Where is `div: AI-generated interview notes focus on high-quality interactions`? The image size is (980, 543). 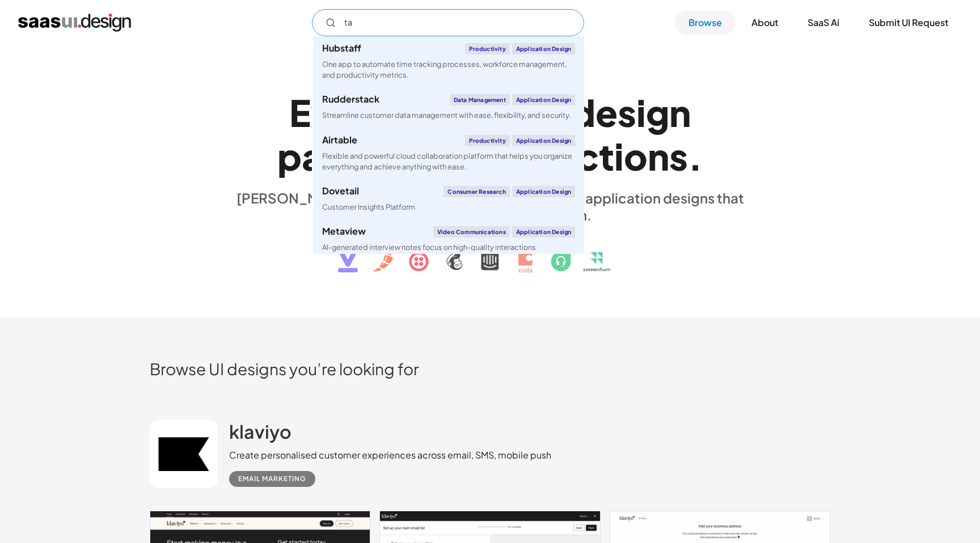
div: AI-generated interview notes focus on high-quality interactions is located at coordinates (429, 247).